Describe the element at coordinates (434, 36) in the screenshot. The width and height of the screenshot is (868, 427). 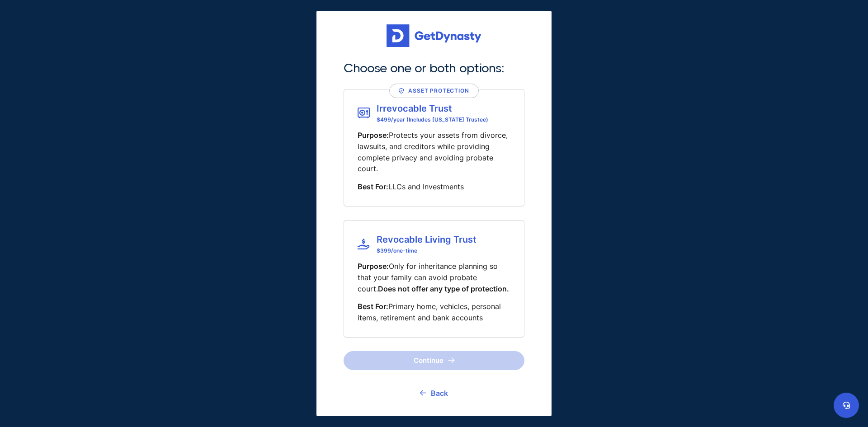
I see `img: Get started for free with Dynasty Trust Company` at that location.